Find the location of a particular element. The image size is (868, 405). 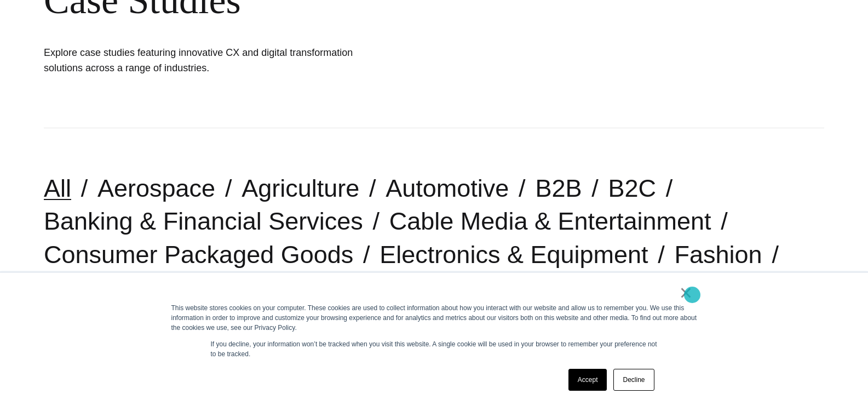

a: Automotive is located at coordinates (447, 188).